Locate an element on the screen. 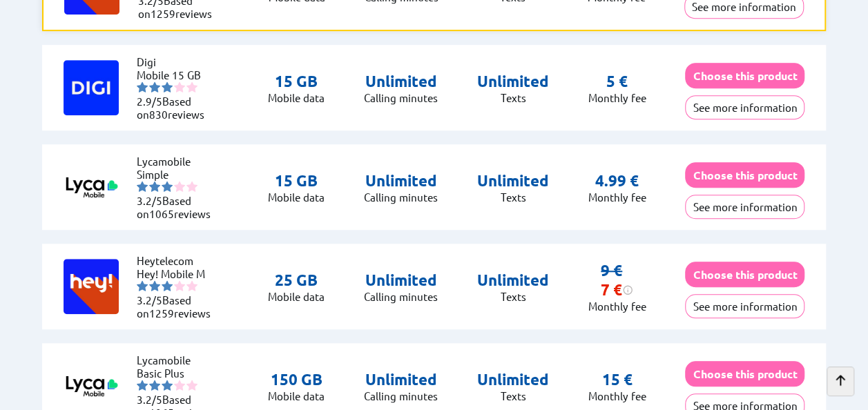 The image size is (868, 410). p: 25 GB is located at coordinates (296, 280).